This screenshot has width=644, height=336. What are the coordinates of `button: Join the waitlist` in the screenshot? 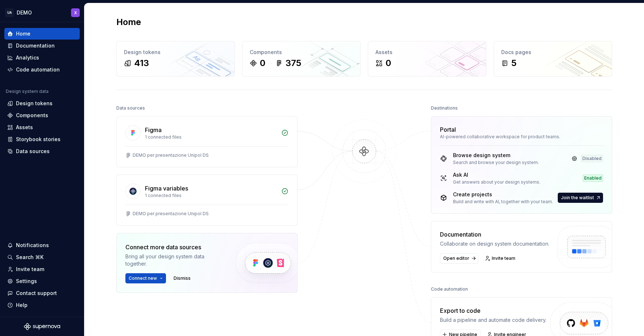 It's located at (580, 198).